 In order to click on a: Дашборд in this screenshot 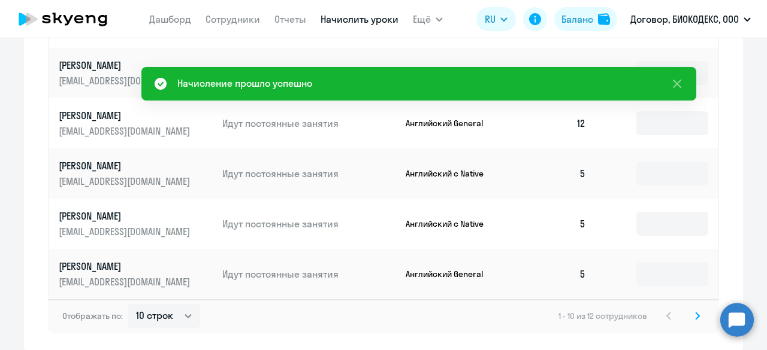, I will do `click(170, 19)`.